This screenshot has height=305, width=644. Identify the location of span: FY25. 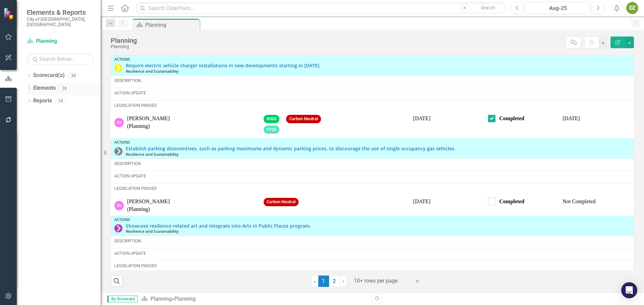
(271, 129).